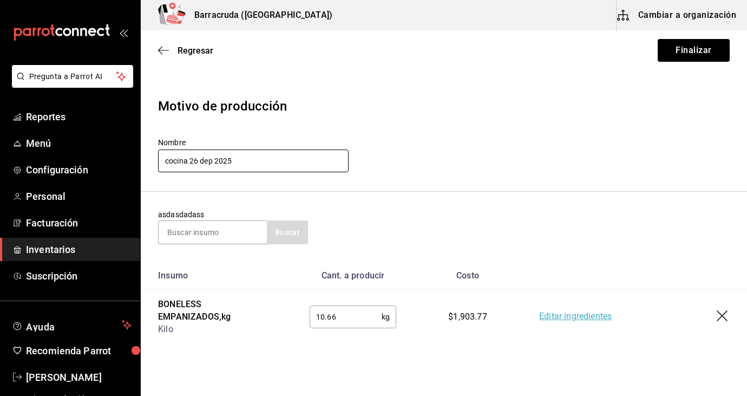 This screenshot has width=747, height=396. Describe the element at coordinates (468, 276) in the screenshot. I see `th: Costo` at that location.